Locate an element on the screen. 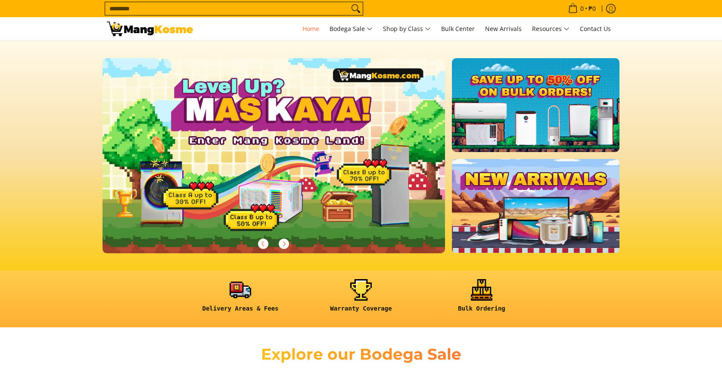  a: Home is located at coordinates (311, 29).